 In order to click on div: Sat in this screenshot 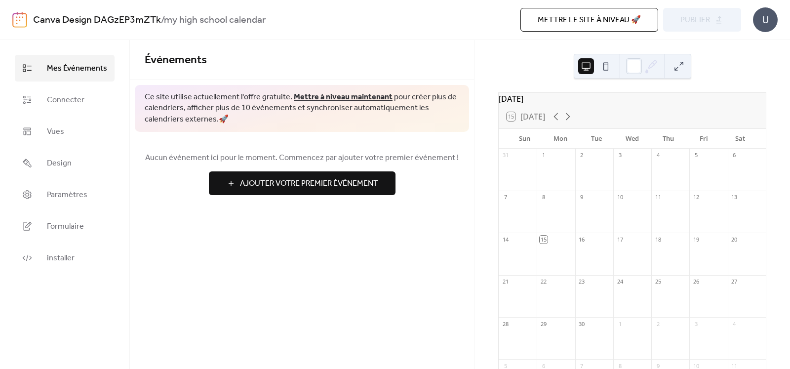, I will do `click(739, 139)`.